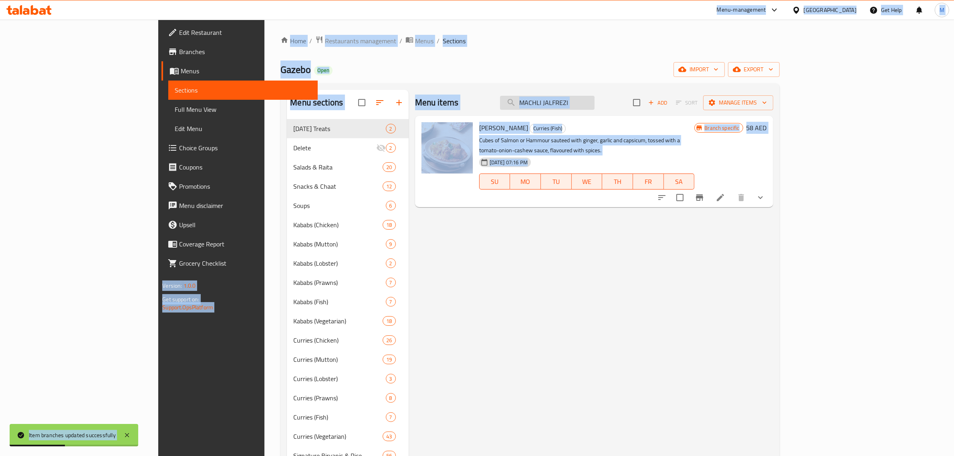 This screenshot has width=954, height=456. I want to click on a: Choice Groups, so click(239, 148).